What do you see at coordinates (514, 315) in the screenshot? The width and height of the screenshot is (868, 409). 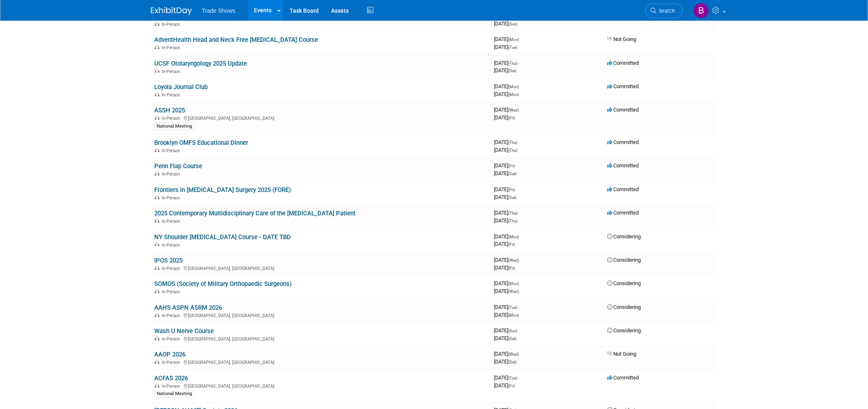 I see `span: (Mon)` at bounding box center [514, 315].